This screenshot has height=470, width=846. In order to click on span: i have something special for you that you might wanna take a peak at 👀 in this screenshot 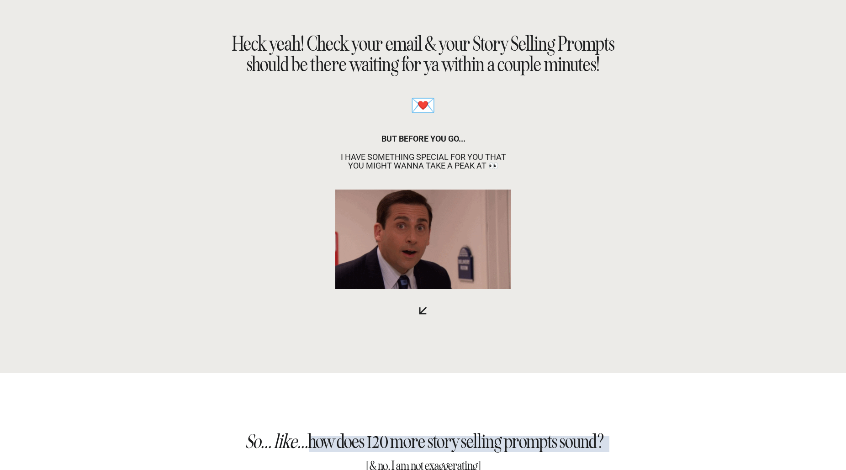, I will do `click(424, 161)`.